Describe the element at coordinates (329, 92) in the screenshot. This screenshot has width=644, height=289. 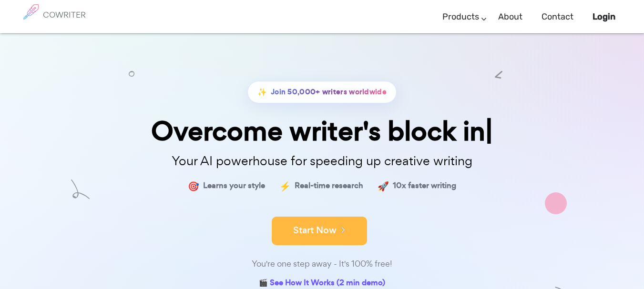
I see `span: Join 50,000+ writers worldwide` at that location.